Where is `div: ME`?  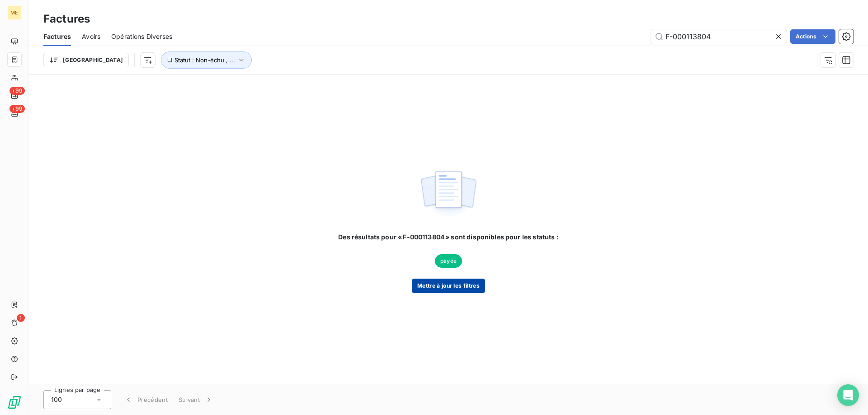 div: ME is located at coordinates (14, 13).